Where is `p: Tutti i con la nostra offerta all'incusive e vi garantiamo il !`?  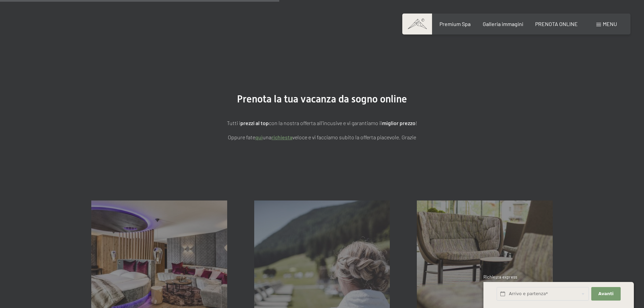
p: Tutti i con la nostra offerta all'incusive e vi garantiamo il ! is located at coordinates (322, 123).